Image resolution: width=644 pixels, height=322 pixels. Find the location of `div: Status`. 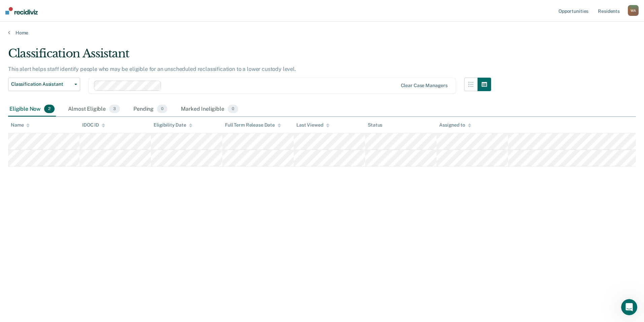

div: Status is located at coordinates (375, 124).